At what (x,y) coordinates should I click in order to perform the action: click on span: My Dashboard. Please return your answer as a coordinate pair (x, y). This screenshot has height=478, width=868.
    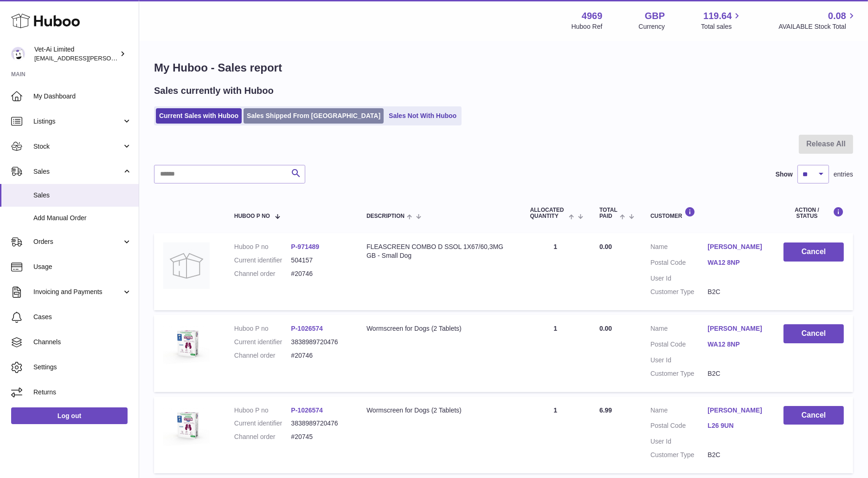
    Looking at the image, I should click on (82, 96).